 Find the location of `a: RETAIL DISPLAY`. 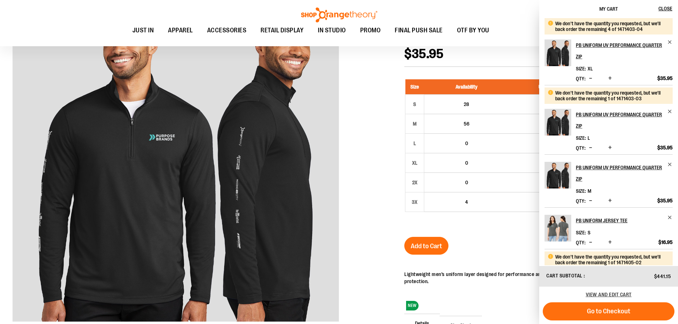

a: RETAIL DISPLAY is located at coordinates (282, 31).